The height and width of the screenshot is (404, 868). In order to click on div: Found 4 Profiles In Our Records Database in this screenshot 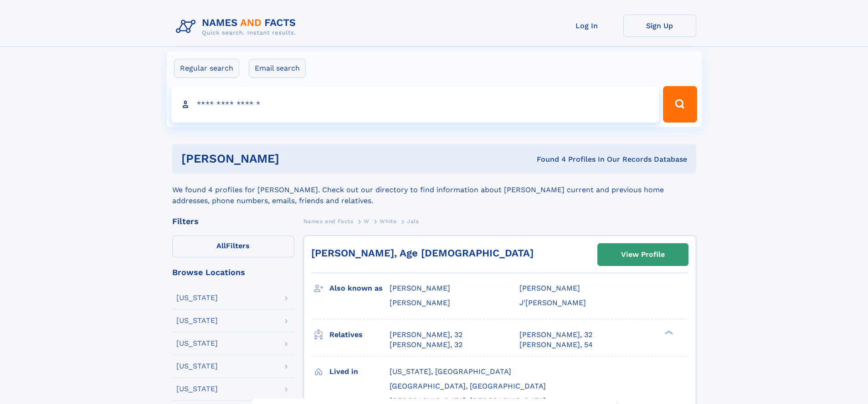, I will do `click(548, 160)`.